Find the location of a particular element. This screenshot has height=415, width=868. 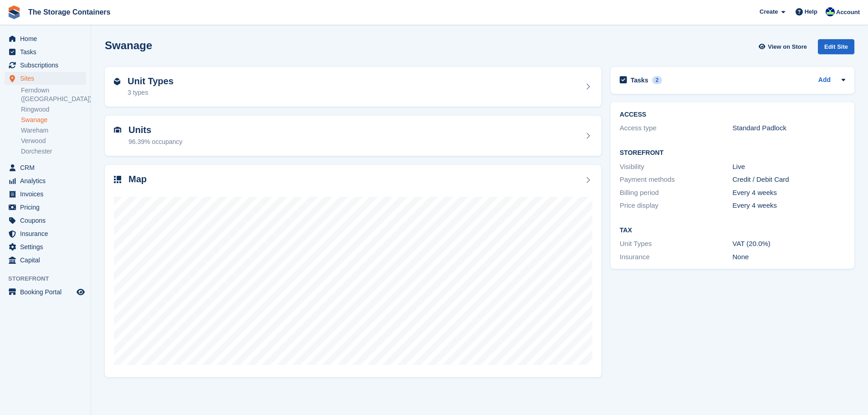

div: 96.39% occupancy is located at coordinates (155, 142).